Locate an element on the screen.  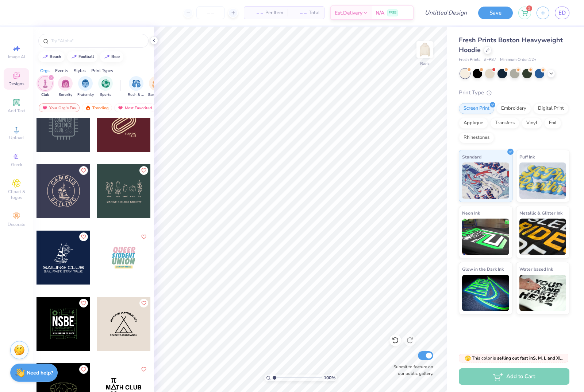
input: Try "Alpha" is located at coordinates (97, 41).